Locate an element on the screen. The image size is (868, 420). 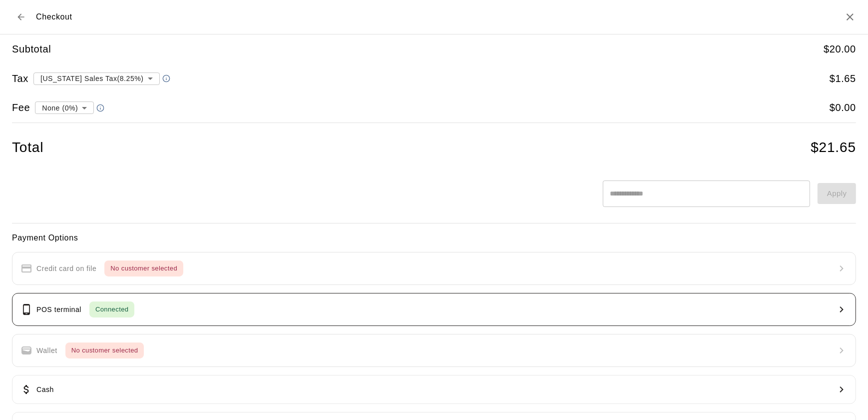
h5: $ 1.65 is located at coordinates (842, 78).